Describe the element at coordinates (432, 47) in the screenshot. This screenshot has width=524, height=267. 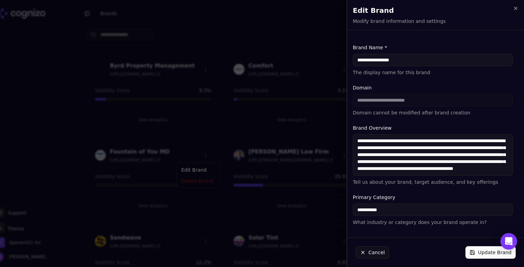
I see `label: Brand Name *` at that location.